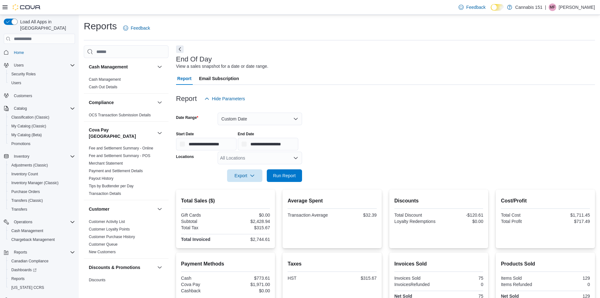  What do you see at coordinates (103, 87) in the screenshot?
I see `span: Cash Out Details` at bounding box center [103, 87].